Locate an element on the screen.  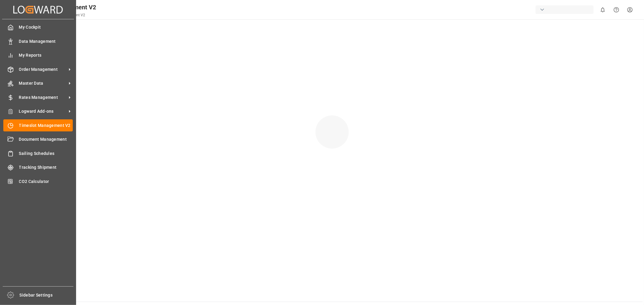
span: Timeslot Management V2 is located at coordinates (46, 125).